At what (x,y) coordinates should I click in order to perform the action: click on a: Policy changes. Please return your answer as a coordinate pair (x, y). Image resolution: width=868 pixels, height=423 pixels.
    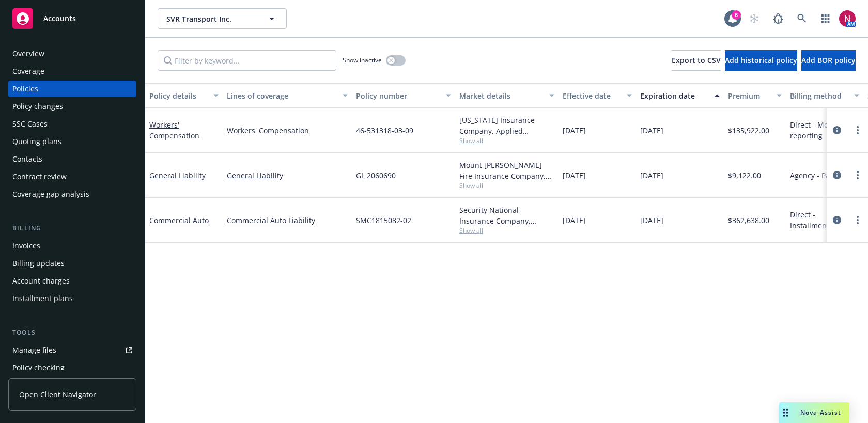
    Looking at the image, I should click on (72, 106).